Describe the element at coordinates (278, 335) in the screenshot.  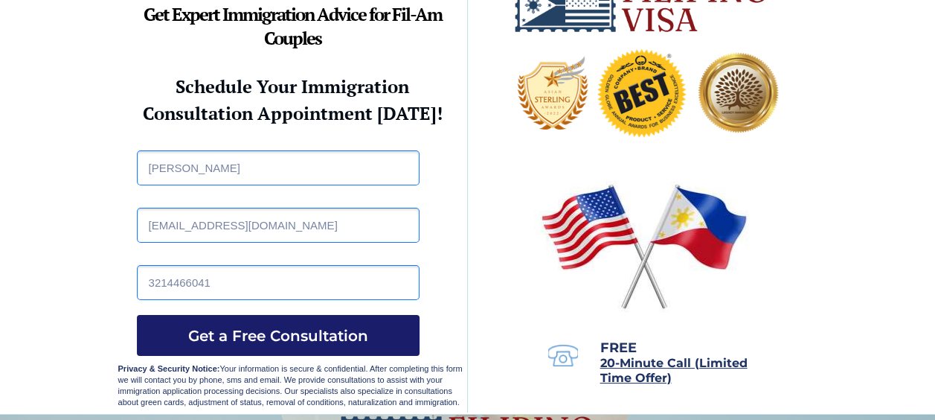
I see `button: Get a Free Consultation` at that location.